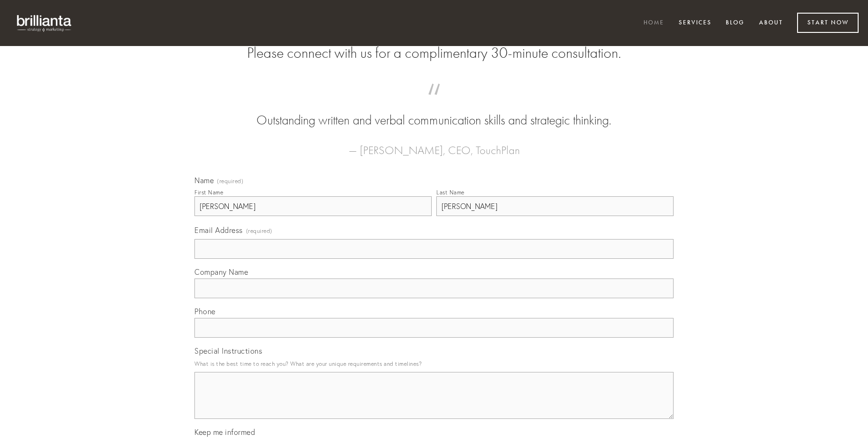 Image resolution: width=868 pixels, height=441 pixels. Describe the element at coordinates (218, 230) in the screenshot. I see `span: Email Address` at that location.